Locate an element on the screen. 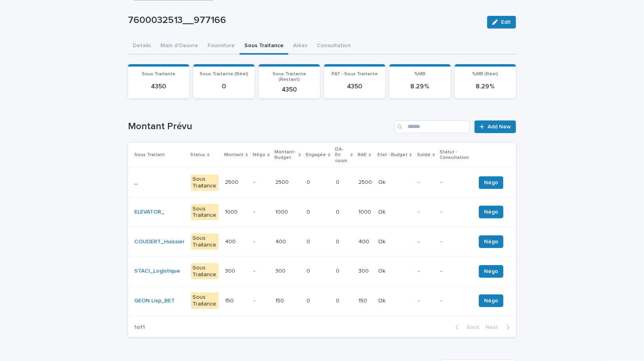  p: Etat - Budget is located at coordinates (392, 155).